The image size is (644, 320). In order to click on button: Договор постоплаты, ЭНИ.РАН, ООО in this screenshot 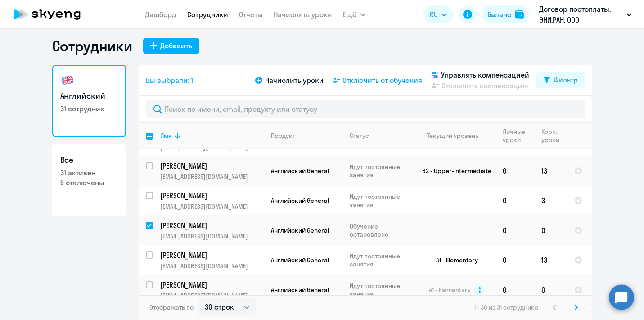, I will do `click(586, 14)`.